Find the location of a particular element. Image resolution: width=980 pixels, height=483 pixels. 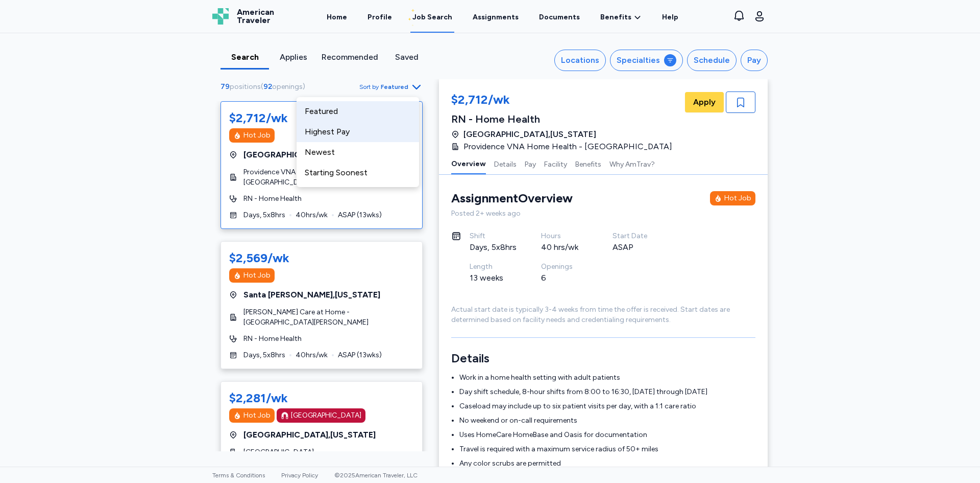

li: Work in a home health setting with adult patients is located at coordinates (607, 377).